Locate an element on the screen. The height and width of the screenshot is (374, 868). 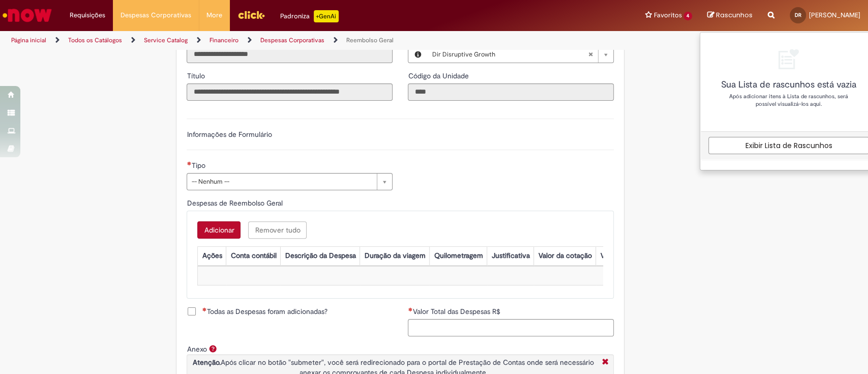
i: Fechar More information Por anexo is located at coordinates (605, 362).